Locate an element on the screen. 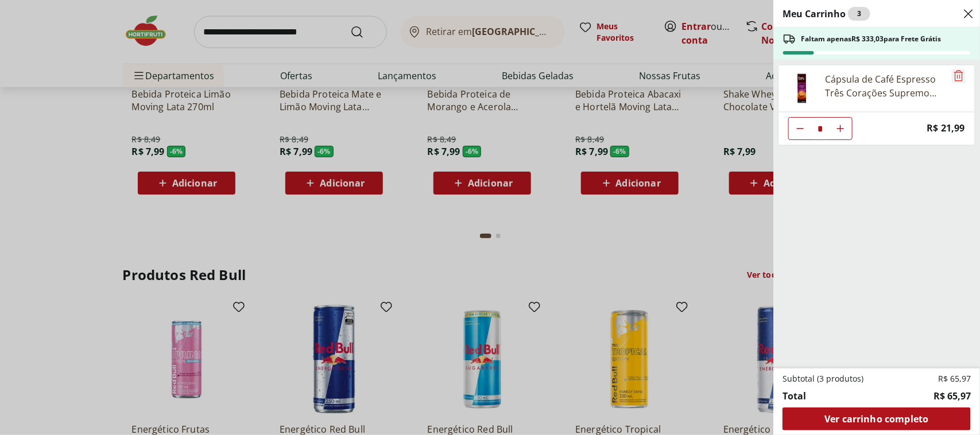 This screenshot has width=980, height=435. button: Remove is located at coordinates (958, 77).